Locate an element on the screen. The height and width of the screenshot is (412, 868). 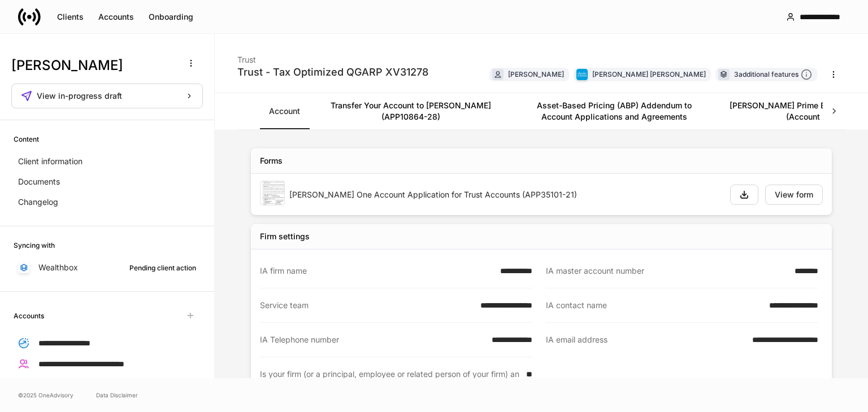
button: Accounts is located at coordinates (116, 17).